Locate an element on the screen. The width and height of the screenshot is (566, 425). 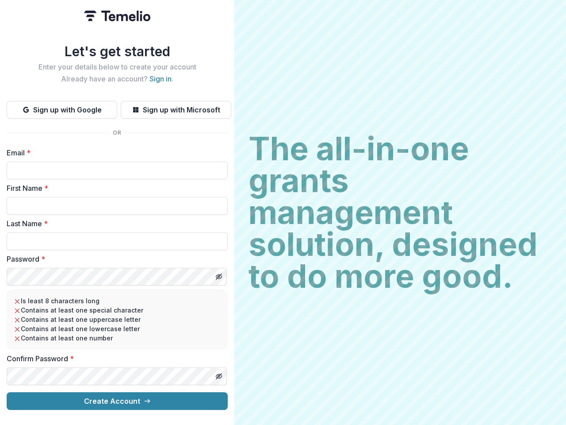
button: Create Account is located at coordinates (117, 401).